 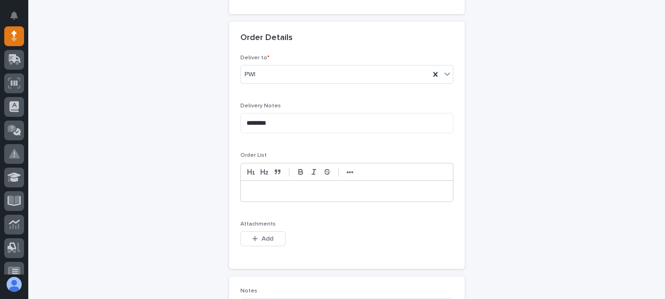 I want to click on h2: Order Details, so click(x=266, y=38).